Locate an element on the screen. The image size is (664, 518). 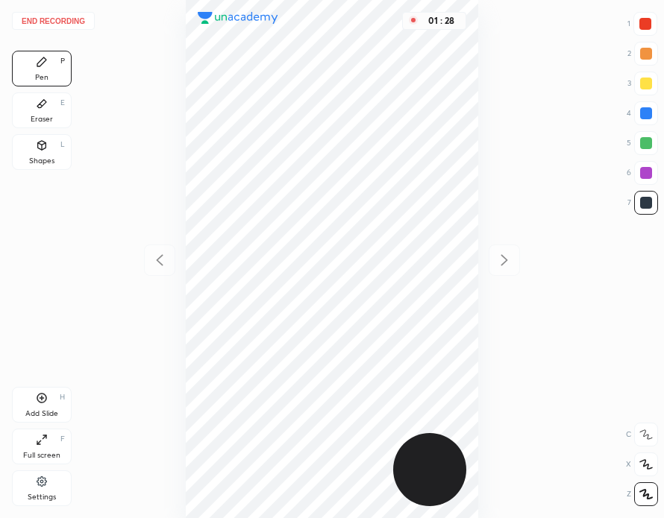
div: Shapes is located at coordinates (42, 161).